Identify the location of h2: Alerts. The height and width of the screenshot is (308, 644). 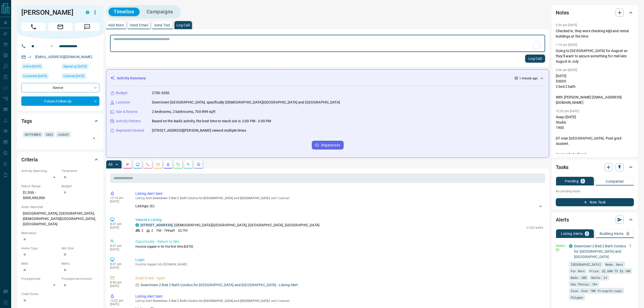
(562, 220).